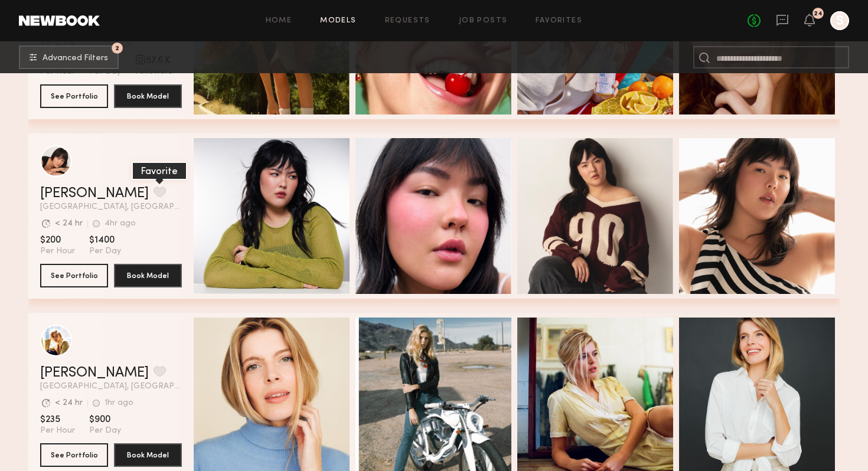  What do you see at coordinates (119, 403) in the screenshot?
I see `div: 1hr ago` at bounding box center [119, 403].